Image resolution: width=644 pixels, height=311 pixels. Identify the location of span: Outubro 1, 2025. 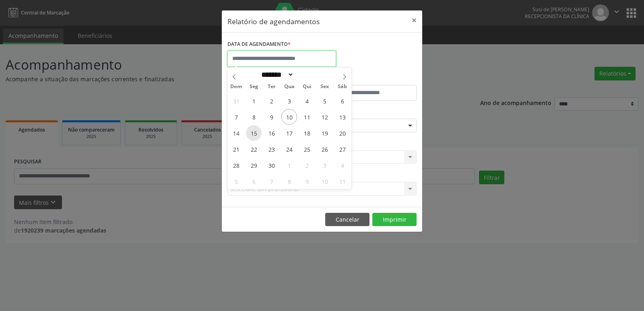
(289, 165).